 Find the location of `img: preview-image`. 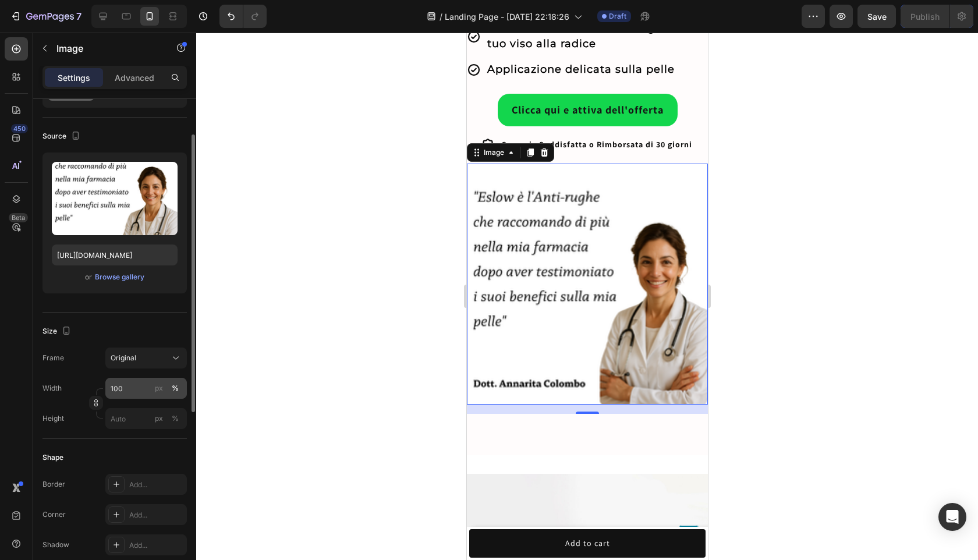

img: preview-image is located at coordinates (115, 199).